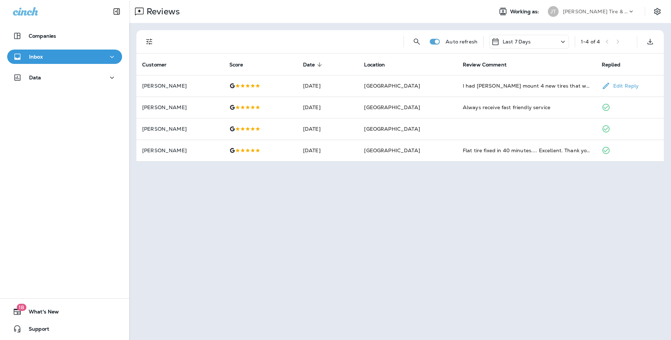  I want to click on p: Auto refresh, so click(461, 42).